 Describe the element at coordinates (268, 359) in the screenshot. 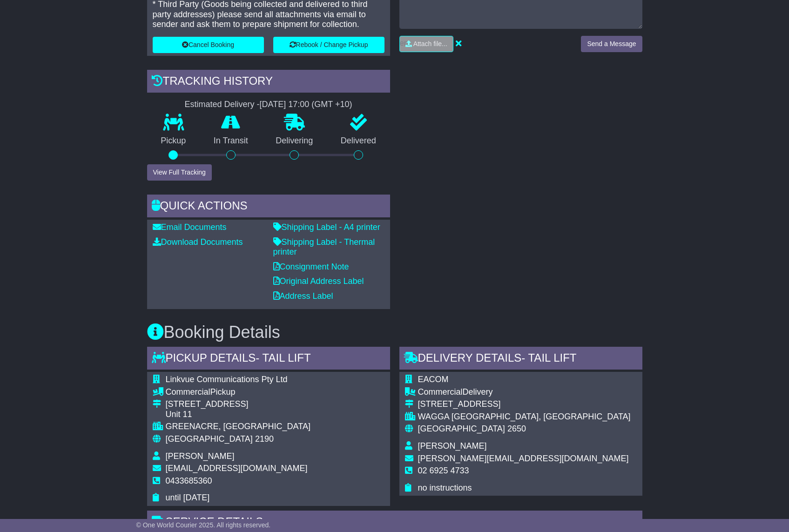

I see `div: Pickup Details` at that location.